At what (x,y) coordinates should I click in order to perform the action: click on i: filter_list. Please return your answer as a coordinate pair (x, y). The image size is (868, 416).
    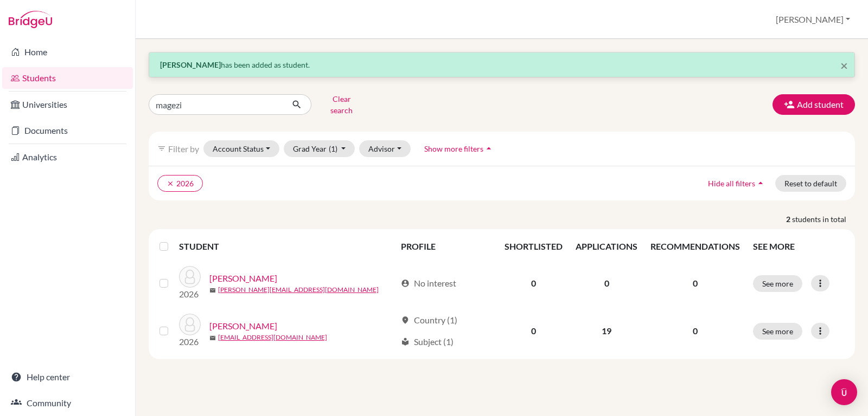
    Looking at the image, I should click on (162, 149).